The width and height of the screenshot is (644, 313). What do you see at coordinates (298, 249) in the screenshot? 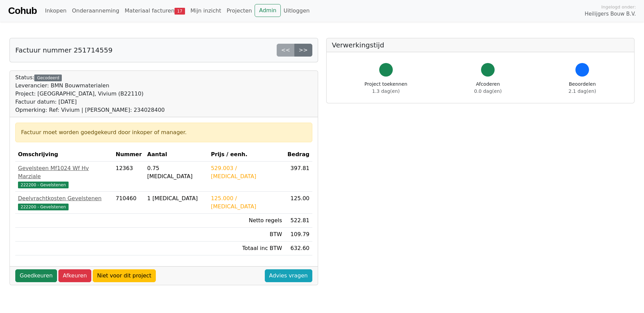
I see `td: 632.60` at bounding box center [298, 249].